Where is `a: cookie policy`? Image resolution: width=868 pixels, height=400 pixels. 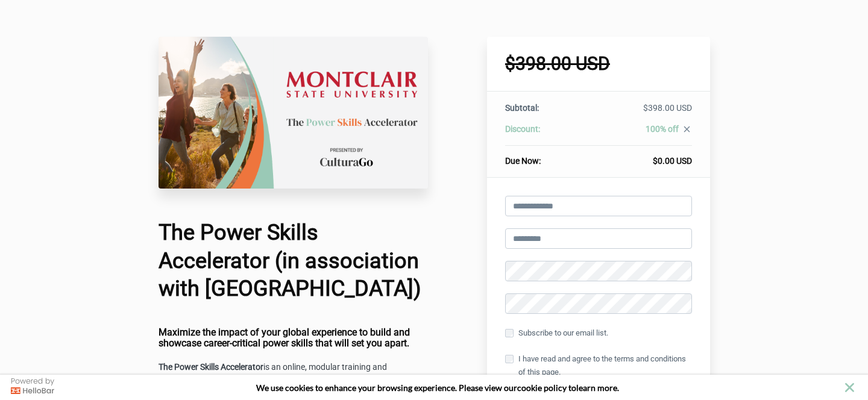 a: cookie policy is located at coordinates (542, 388).